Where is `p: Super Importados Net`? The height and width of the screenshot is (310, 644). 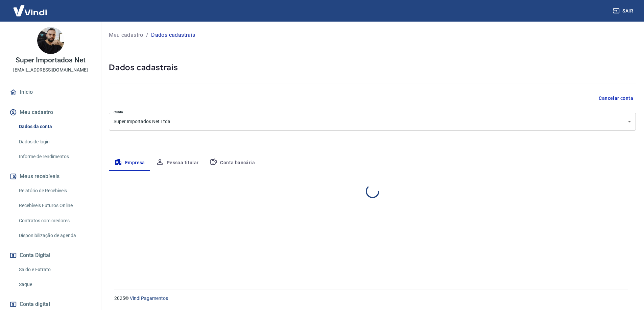 p: Super Importados Net is located at coordinates (50, 60).